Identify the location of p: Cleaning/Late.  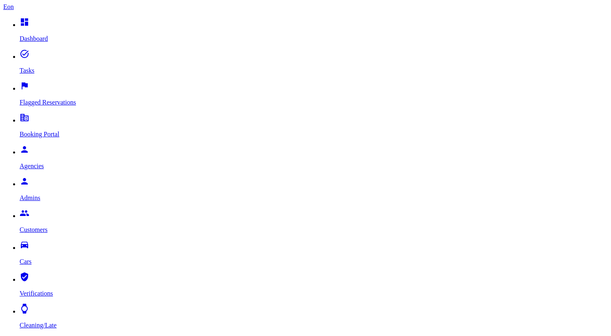
(313, 325).